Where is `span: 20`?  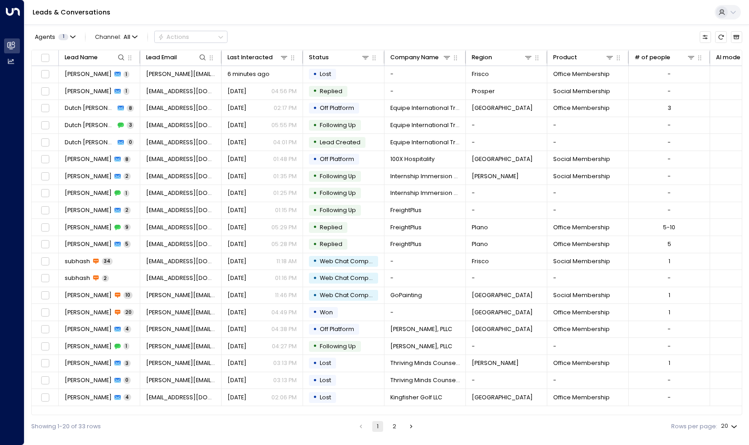 span: 20 is located at coordinates (128, 312).